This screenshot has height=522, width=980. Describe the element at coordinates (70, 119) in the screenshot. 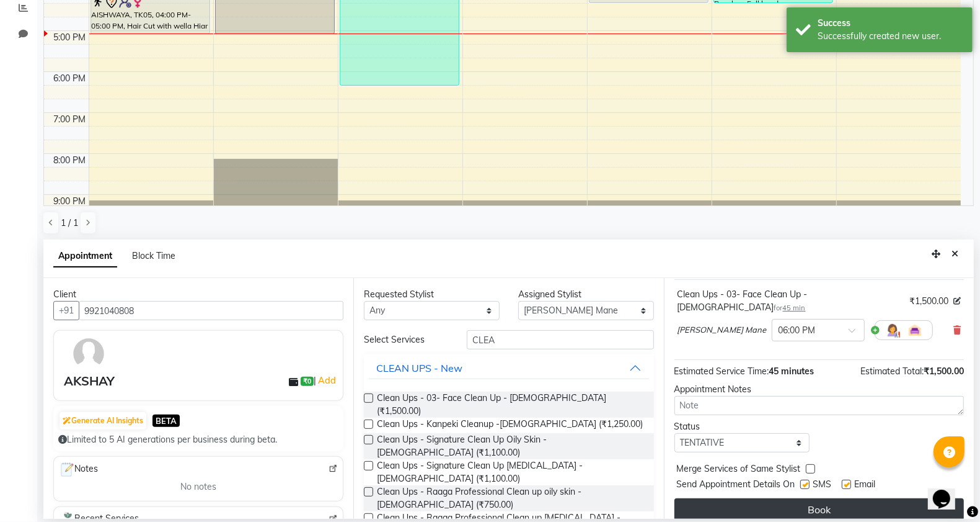

I see `div: 7:00 PM` at that location.